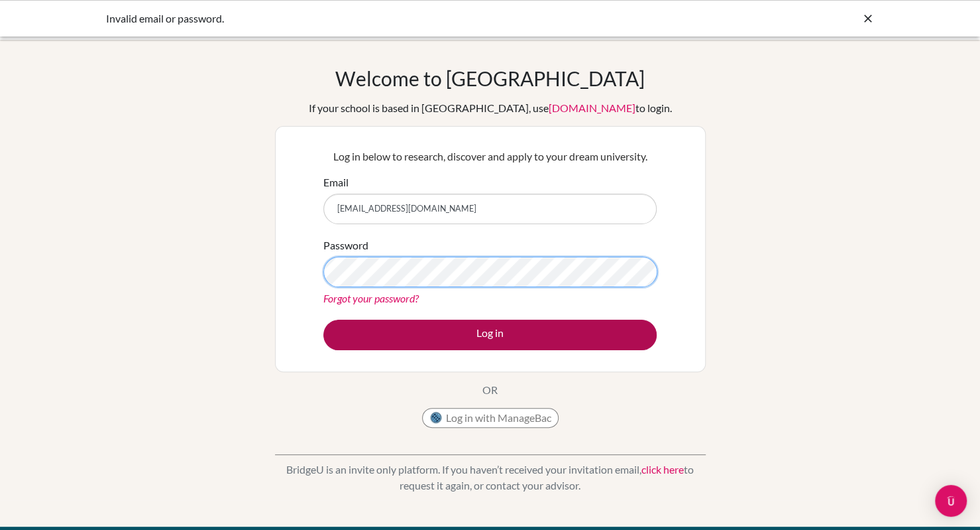 The image size is (980, 530). What do you see at coordinates (391, 19) in the screenshot?
I see `div: Invalid email or password.` at bounding box center [391, 19].